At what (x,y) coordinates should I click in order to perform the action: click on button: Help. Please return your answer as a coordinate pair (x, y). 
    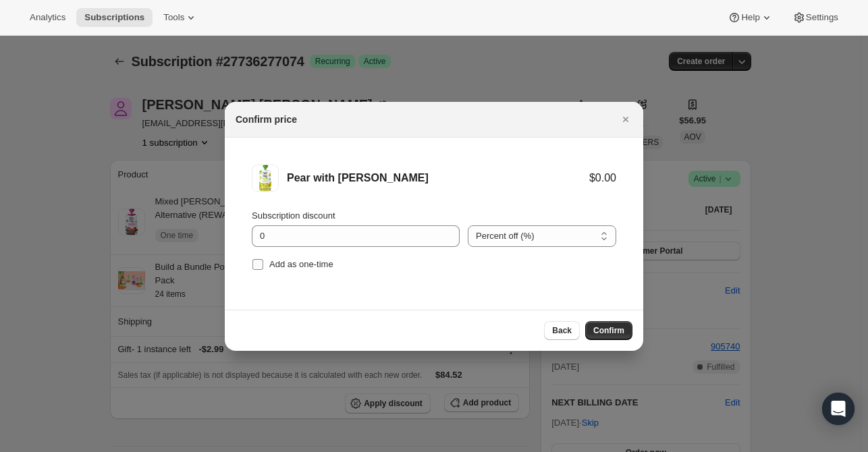
    Looking at the image, I should click on (750, 17).